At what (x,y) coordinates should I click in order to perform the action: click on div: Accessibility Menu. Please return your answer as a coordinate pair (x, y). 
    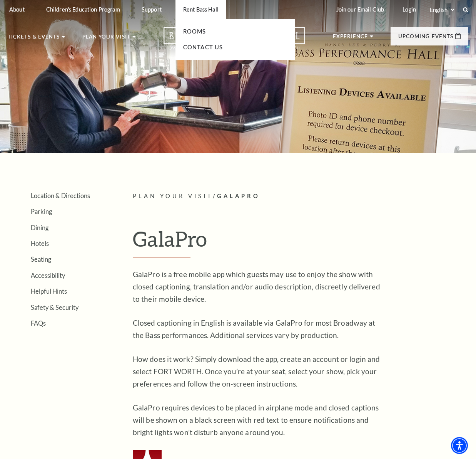
    Looking at the image, I should click on (459, 445).